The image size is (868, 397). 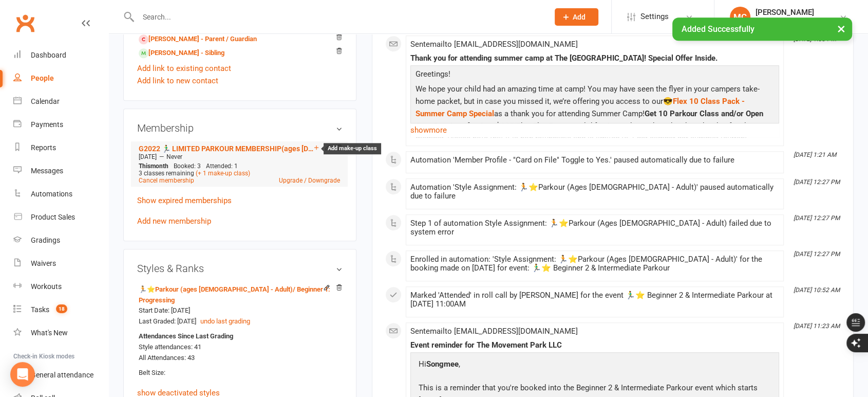 What do you see at coordinates (43, 263) in the screenshot?
I see `div: Waivers` at bounding box center [43, 263].